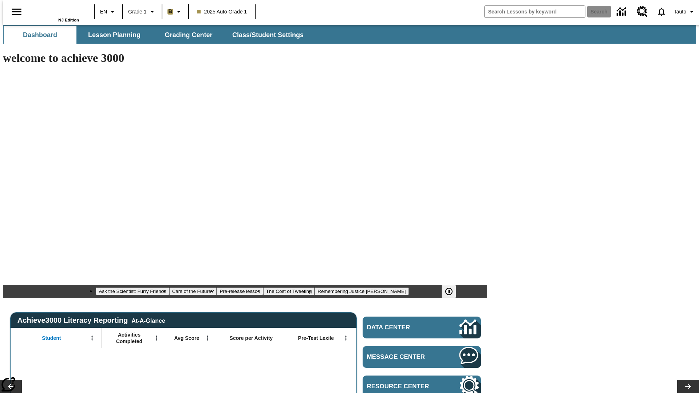 This screenshot has width=699, height=393. What do you see at coordinates (449, 292) in the screenshot?
I see `button: Pause` at bounding box center [449, 292].